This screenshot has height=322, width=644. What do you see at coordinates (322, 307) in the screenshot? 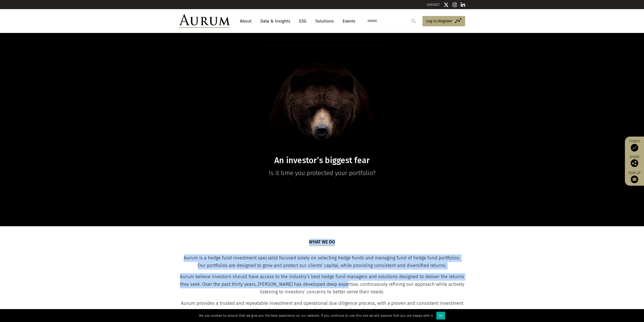
I see `span: Aurum provides a trusted and repeatable investment and operational due diligence process, with a ...` at bounding box center [322, 307].